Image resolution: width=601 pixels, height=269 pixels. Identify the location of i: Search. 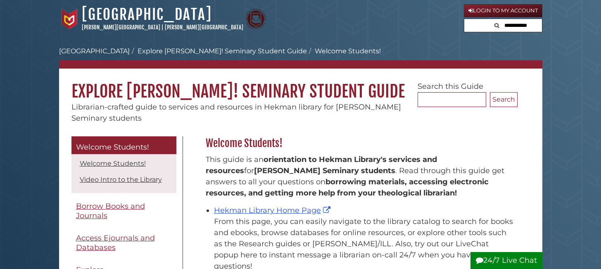
(497, 25).